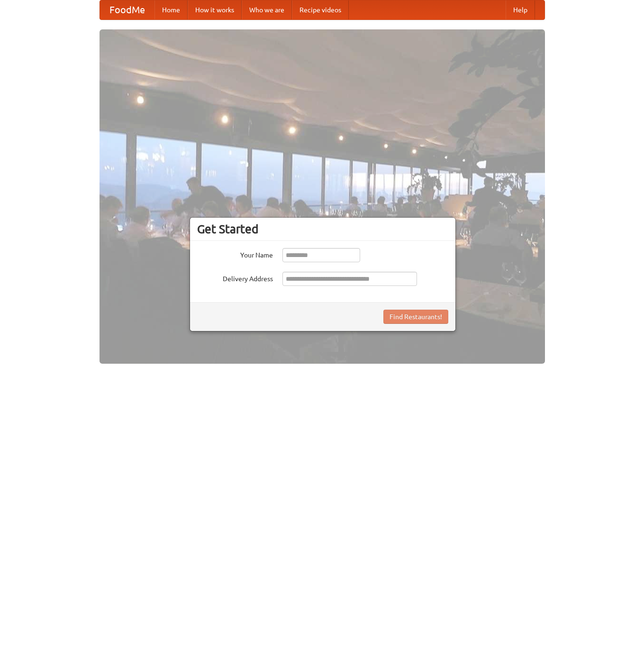 This screenshot has height=671, width=644. What do you see at coordinates (171, 10) in the screenshot?
I see `a: Home` at bounding box center [171, 10].